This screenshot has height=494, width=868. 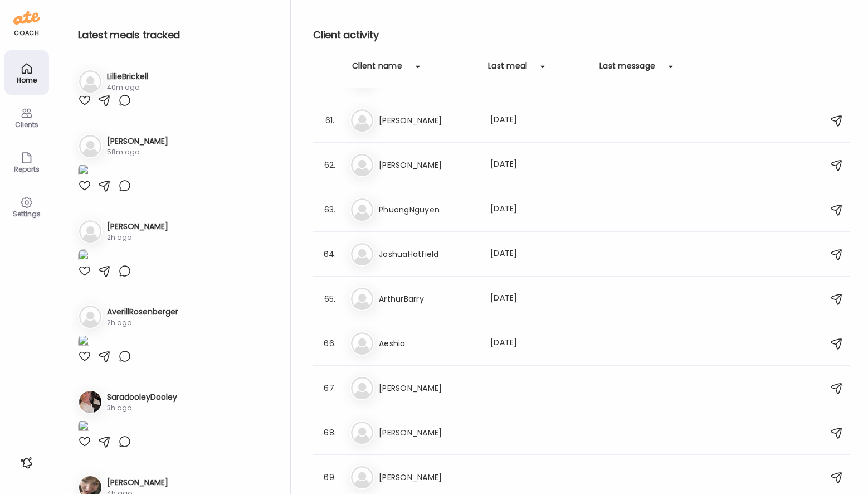 What do you see at coordinates (27, 18) in the screenshot?
I see `img: ate` at bounding box center [27, 18].